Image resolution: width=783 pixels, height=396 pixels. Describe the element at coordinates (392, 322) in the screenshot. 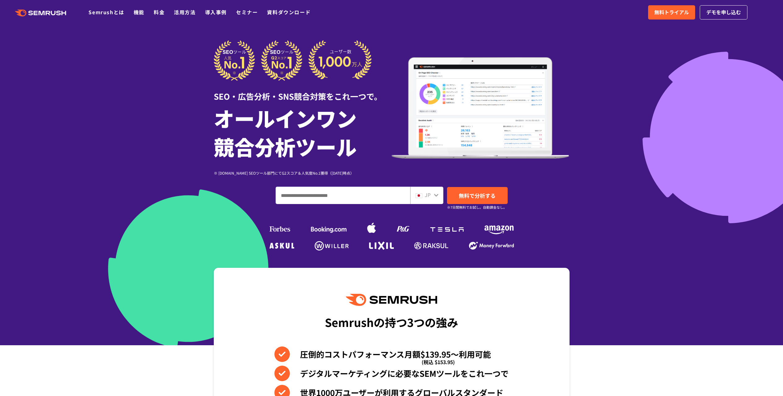

I see `div: Semrushの持つ3つの強み` at that location.